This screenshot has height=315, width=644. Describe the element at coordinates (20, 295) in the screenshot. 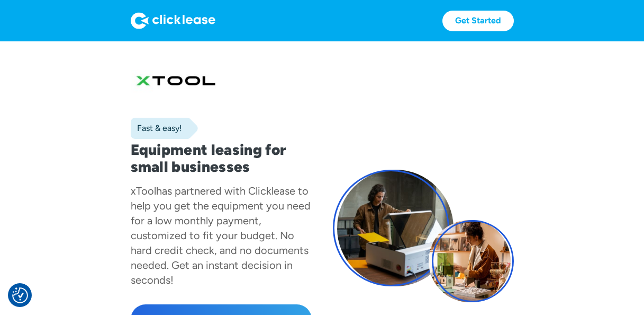

I see `button: Consent Preferences` at that location.